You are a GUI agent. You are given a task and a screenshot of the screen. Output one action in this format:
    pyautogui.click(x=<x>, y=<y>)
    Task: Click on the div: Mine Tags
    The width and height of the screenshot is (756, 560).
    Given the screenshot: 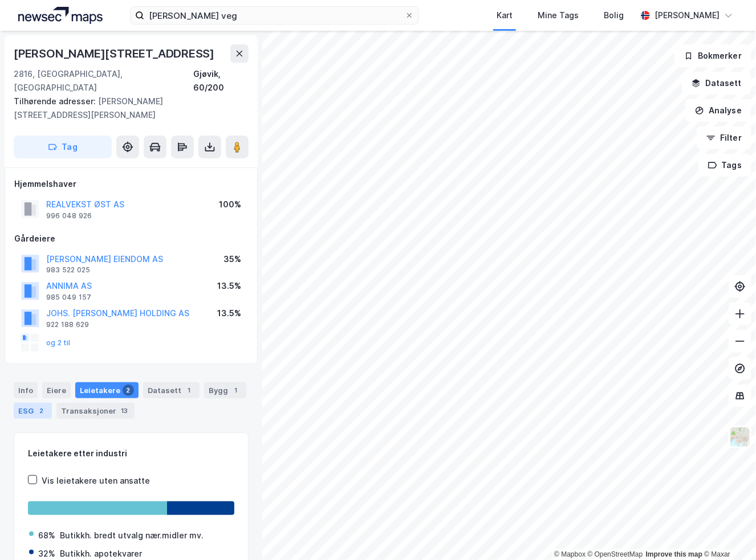 What is the action you would take?
    pyautogui.click(x=558, y=16)
    